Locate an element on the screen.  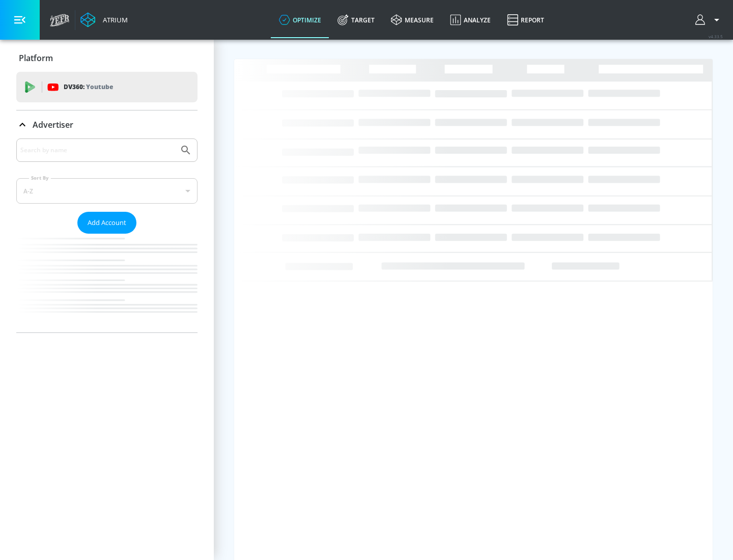
a: Analyze is located at coordinates (470, 20).